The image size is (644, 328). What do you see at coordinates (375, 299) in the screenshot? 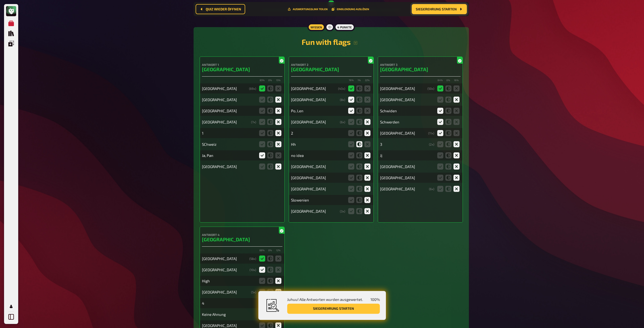
I see `span: 100 %` at bounding box center [375, 299].